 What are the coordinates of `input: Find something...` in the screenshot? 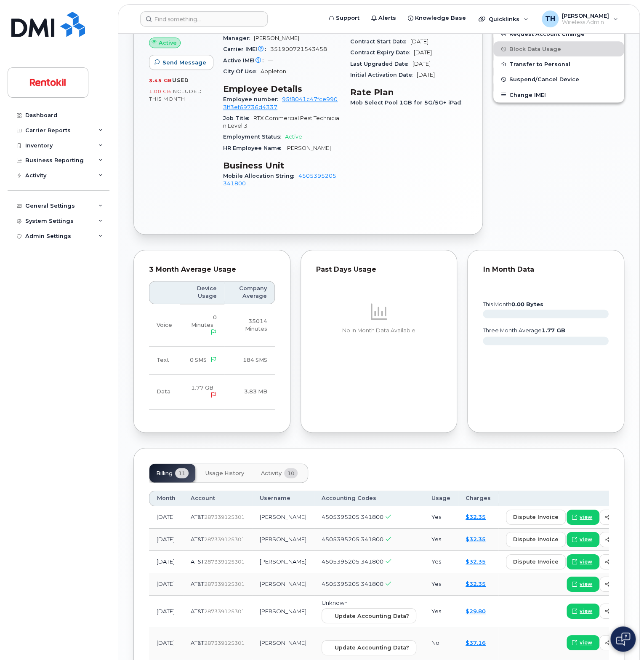 It's located at (204, 19).